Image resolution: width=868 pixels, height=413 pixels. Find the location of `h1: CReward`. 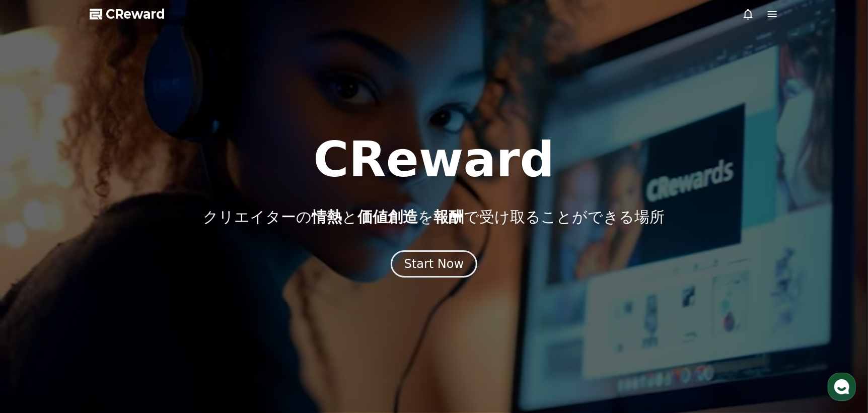

h1: CReward is located at coordinates (434, 159).